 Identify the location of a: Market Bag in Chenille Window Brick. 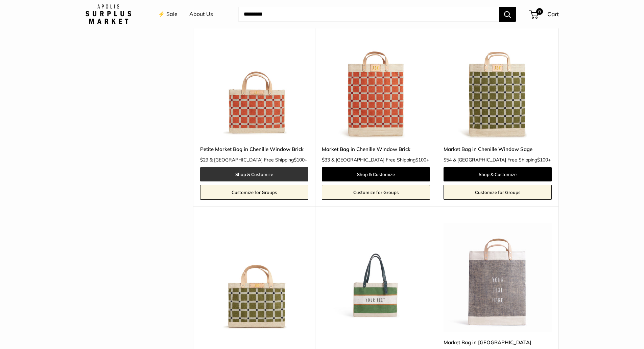
(376, 149).